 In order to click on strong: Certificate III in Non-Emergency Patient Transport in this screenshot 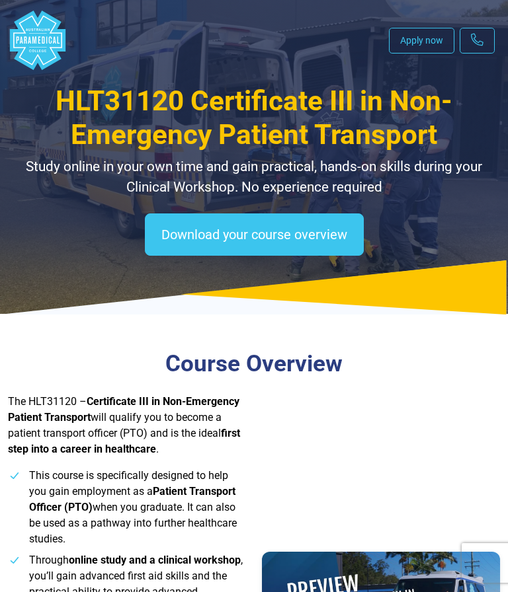, I will do `click(124, 409)`.